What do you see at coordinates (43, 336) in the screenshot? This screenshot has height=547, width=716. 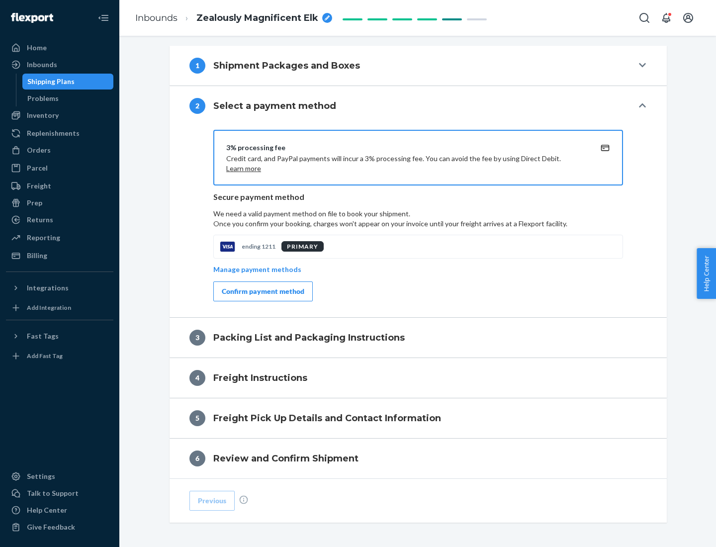 I see `div: Fast Tags` at bounding box center [43, 336].